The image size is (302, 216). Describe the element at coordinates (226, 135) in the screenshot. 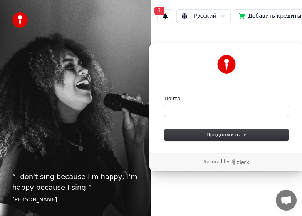

I see `button: Продолжить` at that location.